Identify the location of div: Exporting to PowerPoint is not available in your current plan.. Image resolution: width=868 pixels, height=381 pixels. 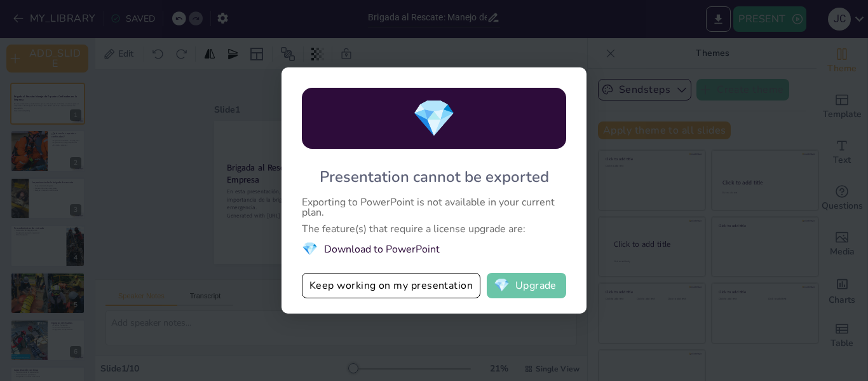
(434, 207).